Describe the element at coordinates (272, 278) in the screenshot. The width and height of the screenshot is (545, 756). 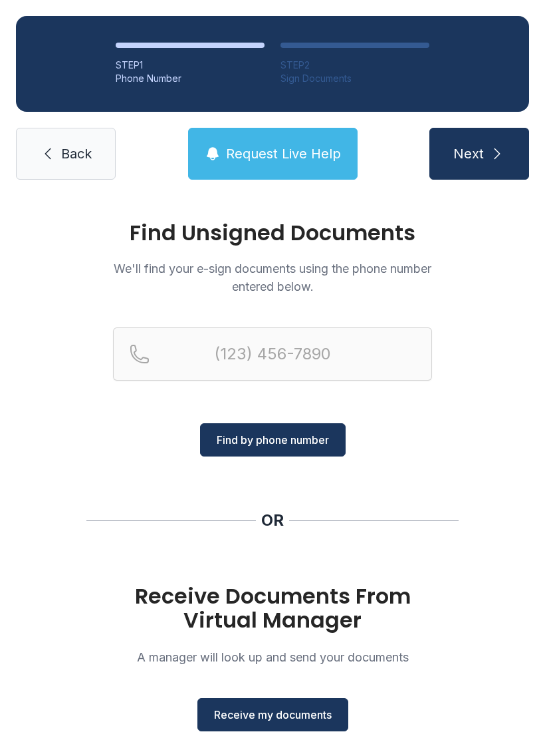
I see `p: We'll find your e-sign documents using the phone number entered below.` at that location.